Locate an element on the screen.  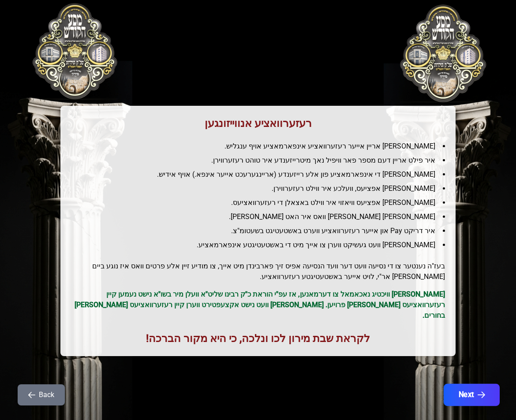
button: Next is located at coordinates (471, 395).